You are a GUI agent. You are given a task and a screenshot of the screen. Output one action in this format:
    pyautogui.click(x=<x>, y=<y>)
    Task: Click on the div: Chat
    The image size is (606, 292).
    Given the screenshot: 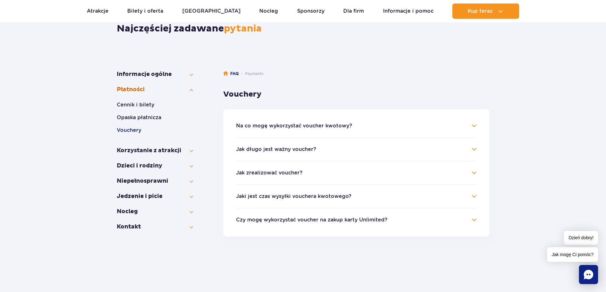 What is the action you would take?
    pyautogui.click(x=588, y=275)
    